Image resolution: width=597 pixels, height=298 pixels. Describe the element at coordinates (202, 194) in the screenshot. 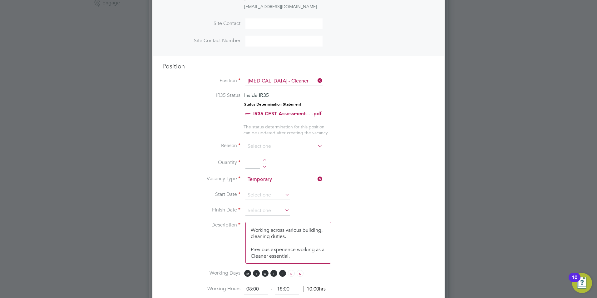

I see `label: Start Date` at that location.